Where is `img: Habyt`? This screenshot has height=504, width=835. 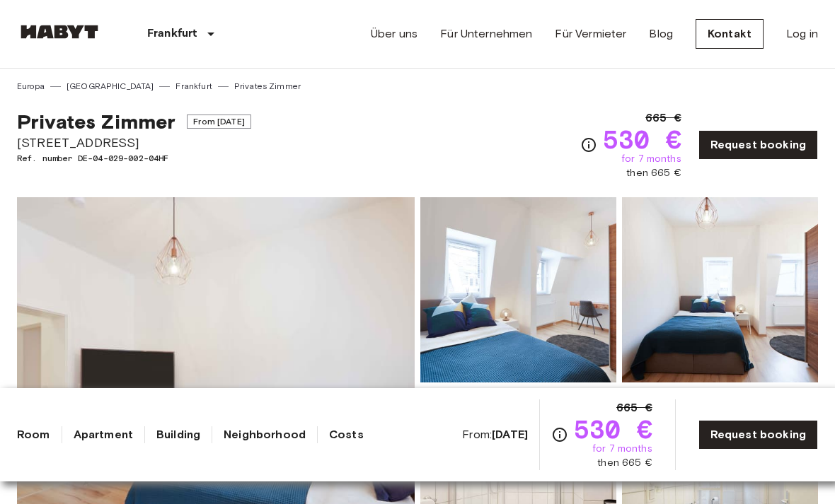
img: Habyt is located at coordinates (59, 32).